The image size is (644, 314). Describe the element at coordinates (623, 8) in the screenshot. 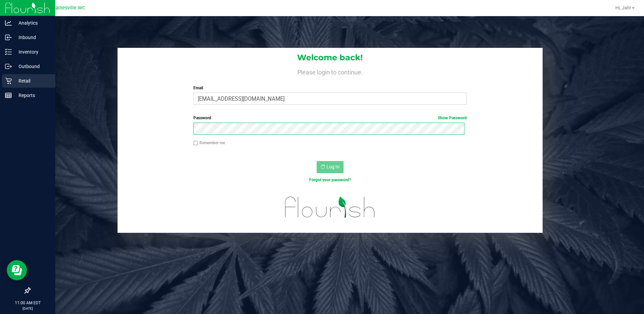

I see `span: Hi, Jah!` at that location.